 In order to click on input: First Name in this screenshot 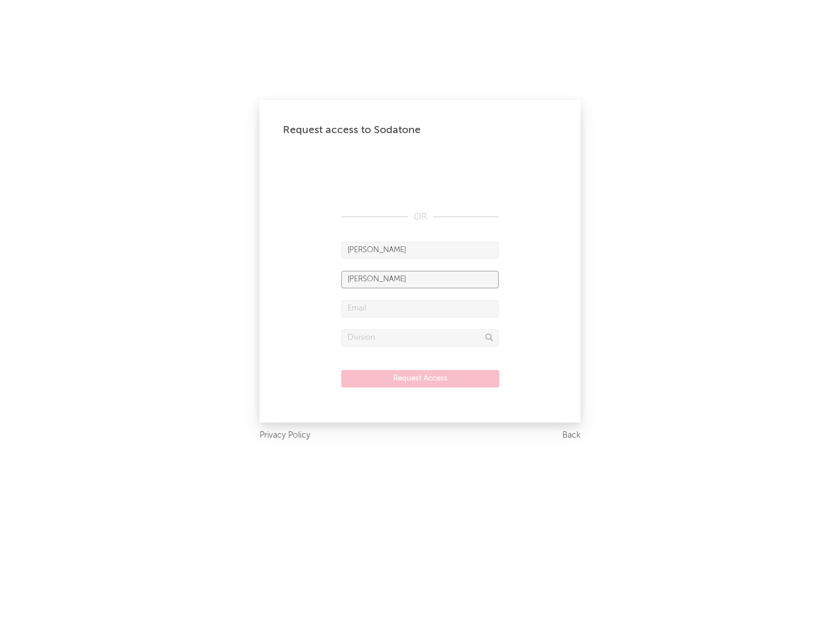, I will do `click(420, 250)`.